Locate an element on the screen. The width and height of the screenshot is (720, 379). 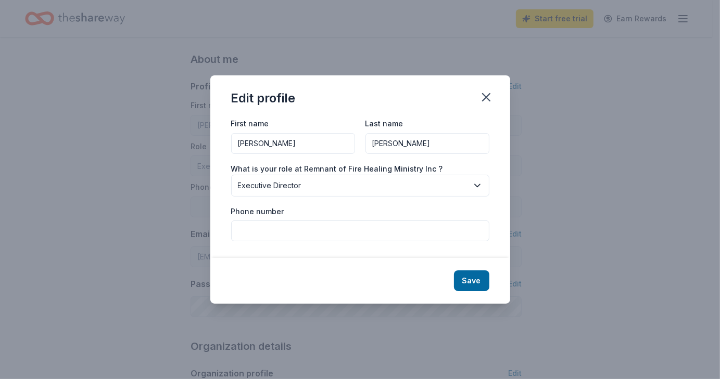
button: Executive Director is located at coordinates (360, 186).